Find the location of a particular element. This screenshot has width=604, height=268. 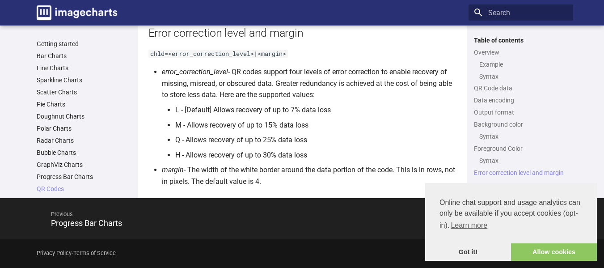

nav: Overview is located at coordinates (521, 70).